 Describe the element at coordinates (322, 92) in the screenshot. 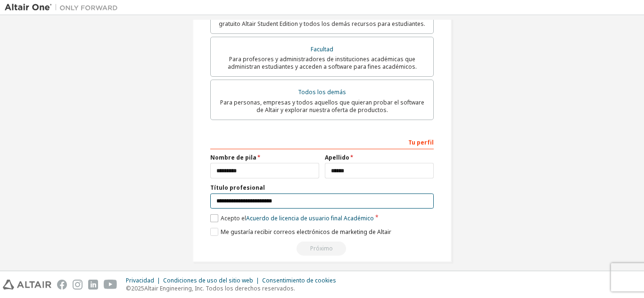

I see `font: Todos los demás` at that location.